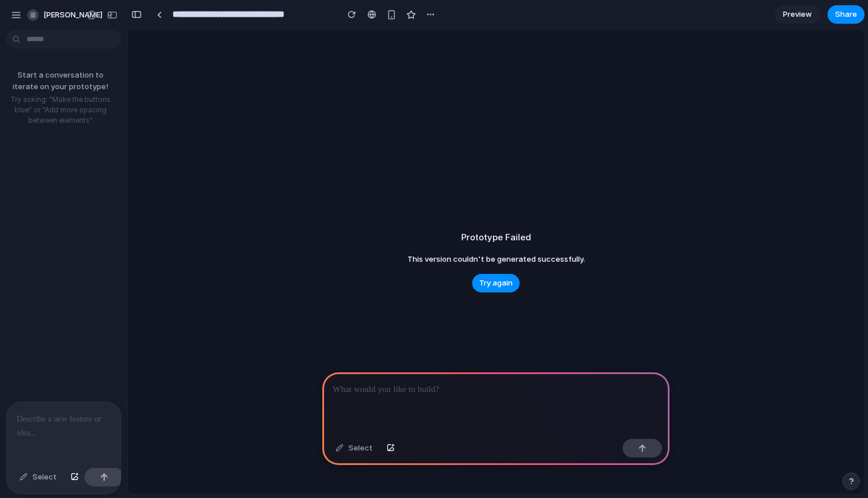 The width and height of the screenshot is (868, 498). I want to click on span: Share, so click(846, 15).